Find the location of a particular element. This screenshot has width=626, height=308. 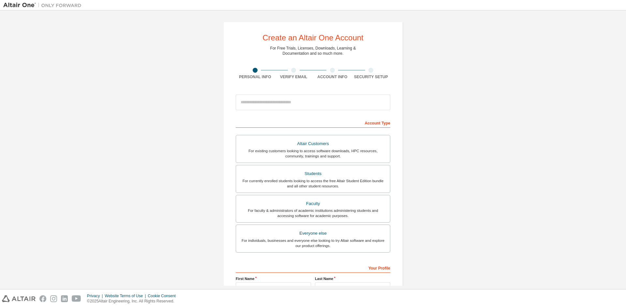

div: Your Profile is located at coordinates (313, 268).